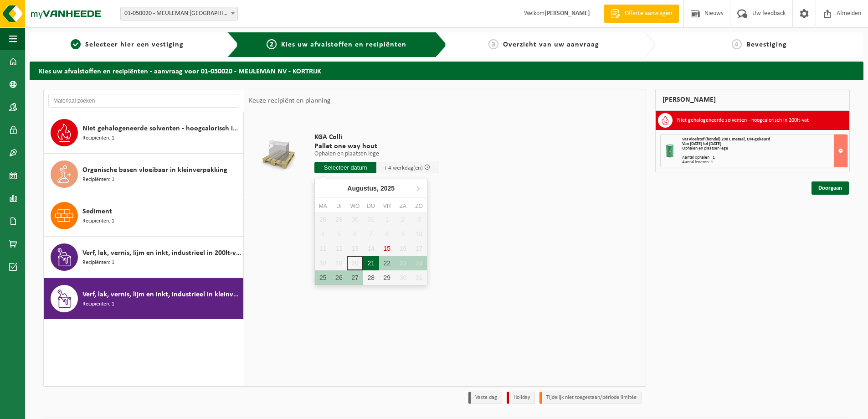 The width and height of the screenshot is (868, 419). What do you see at coordinates (485, 397) in the screenshot?
I see `li: Vaste dag` at bounding box center [485, 397].